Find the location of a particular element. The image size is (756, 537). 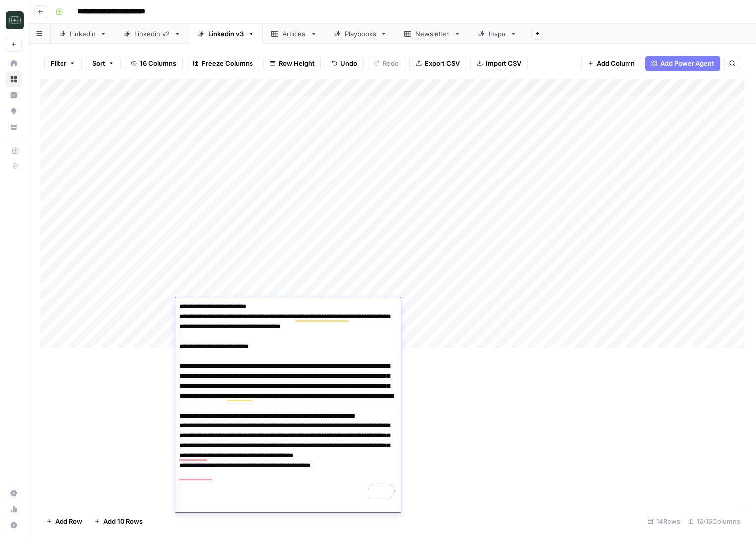

a: Browse is located at coordinates (14, 80).